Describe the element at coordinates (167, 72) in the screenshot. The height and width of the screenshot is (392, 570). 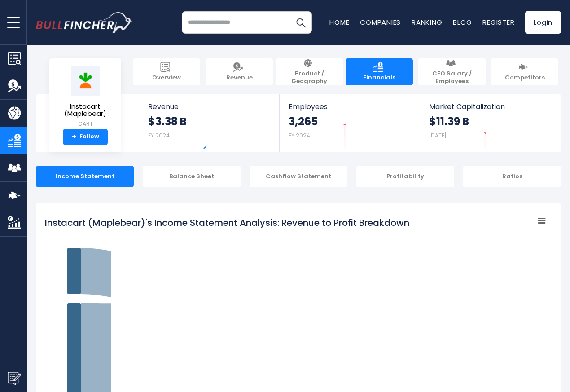
I see `a: Overview` at that location.